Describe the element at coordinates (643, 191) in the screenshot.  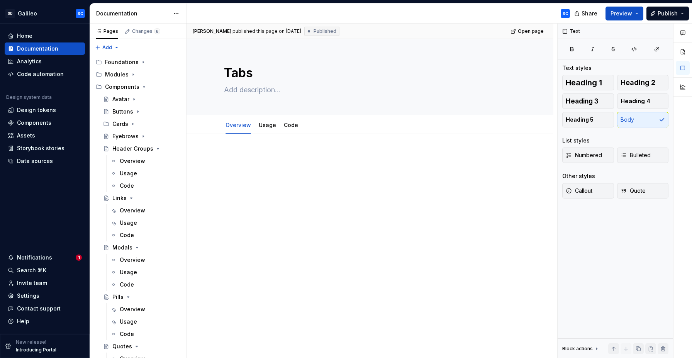
I see `button: Quote` at that location.